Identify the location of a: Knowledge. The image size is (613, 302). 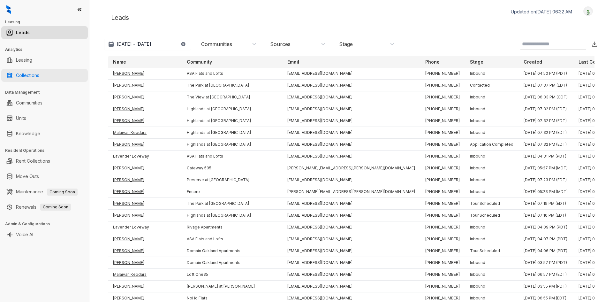
(28, 133).